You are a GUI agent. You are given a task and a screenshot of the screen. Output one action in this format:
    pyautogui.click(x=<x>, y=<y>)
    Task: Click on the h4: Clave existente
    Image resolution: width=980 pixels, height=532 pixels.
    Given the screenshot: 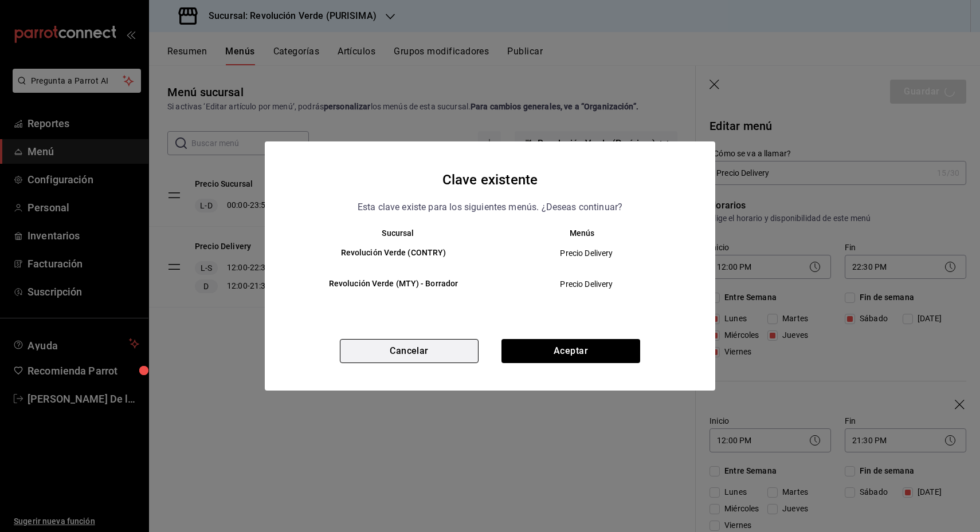 What is the action you would take?
    pyautogui.click(x=490, y=180)
    